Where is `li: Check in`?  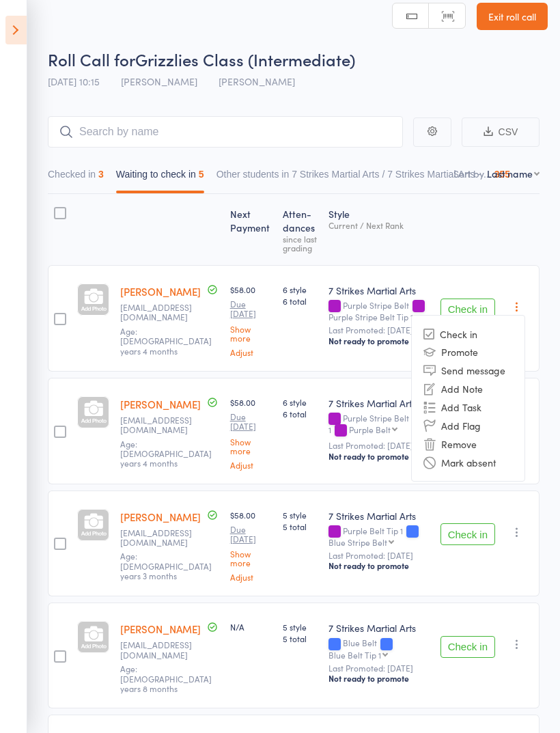 li: Check in is located at coordinates (468, 333).